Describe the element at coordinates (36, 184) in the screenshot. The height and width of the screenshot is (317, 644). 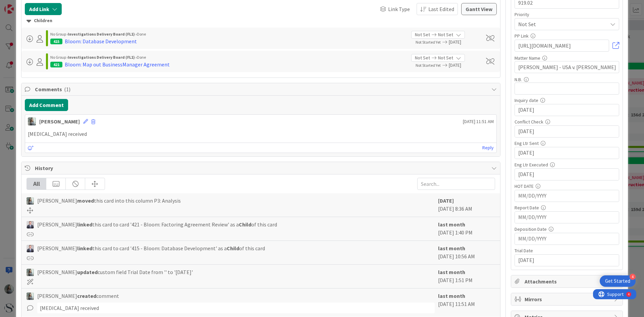
I see `div: All` at that location.